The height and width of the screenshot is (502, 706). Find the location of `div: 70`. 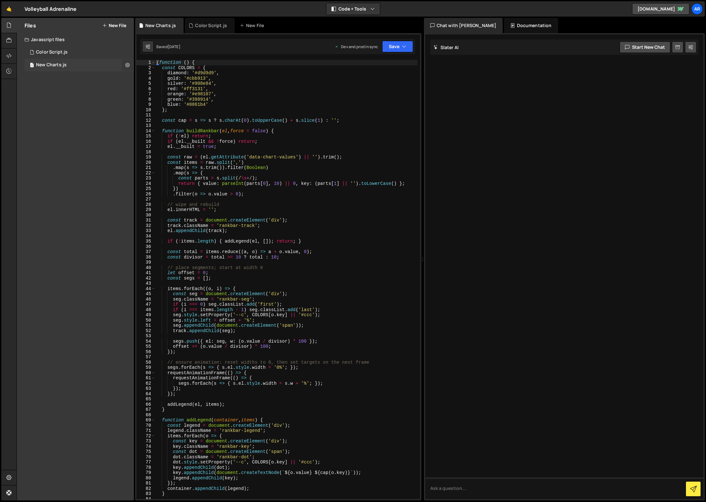

div: 70 is located at coordinates (146, 426).